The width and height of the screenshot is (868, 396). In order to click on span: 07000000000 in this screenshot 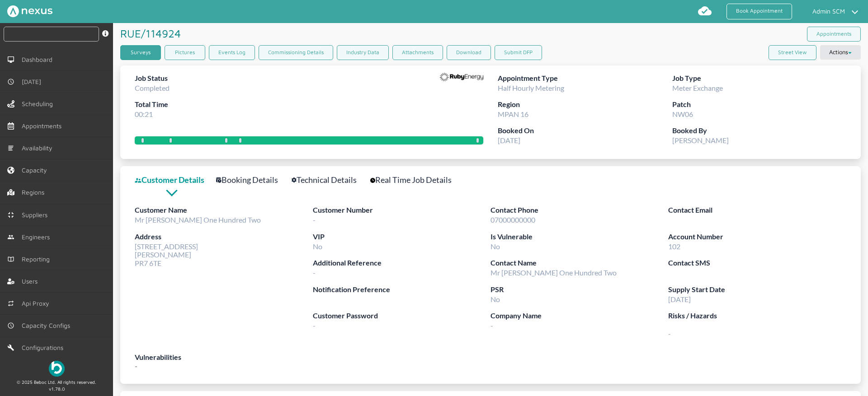, I will do `click(512, 219)`.